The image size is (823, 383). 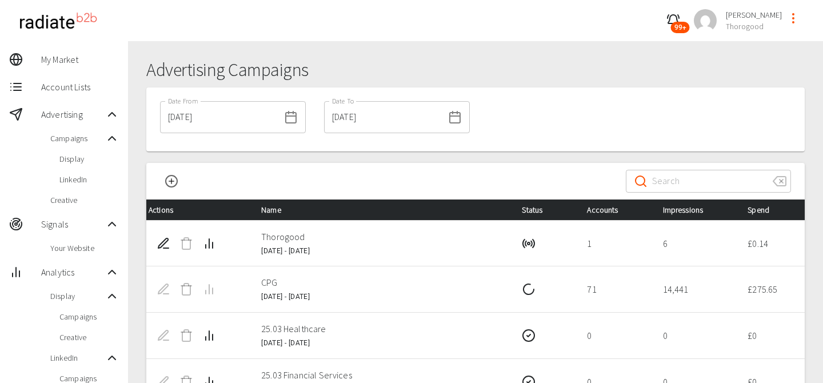 I want to click on span: Thorogood, so click(x=754, y=26).